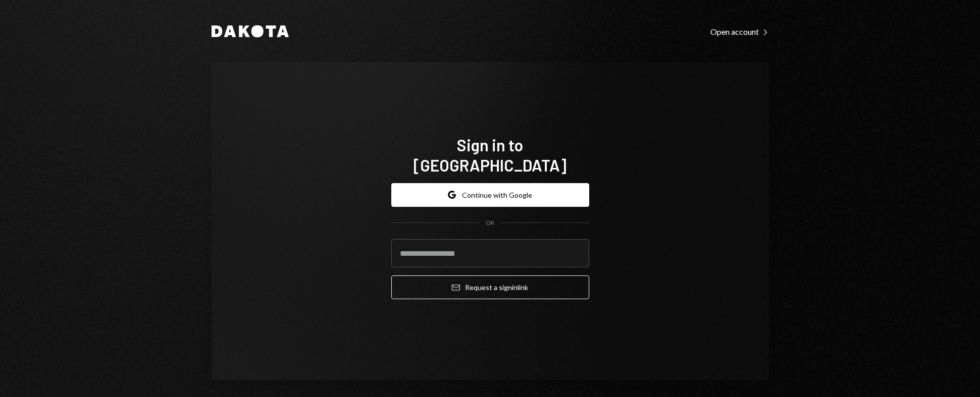  I want to click on button: Continue with Google, so click(490, 195).